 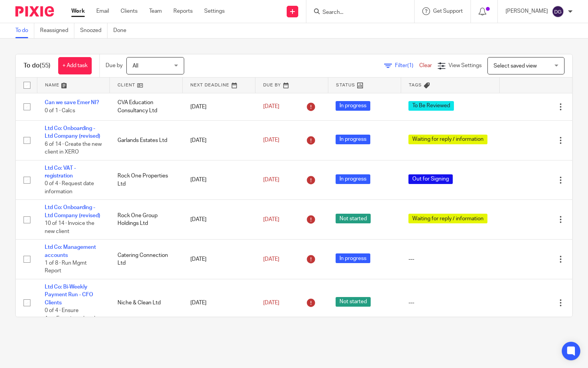 I want to click on a: Reports, so click(x=183, y=11).